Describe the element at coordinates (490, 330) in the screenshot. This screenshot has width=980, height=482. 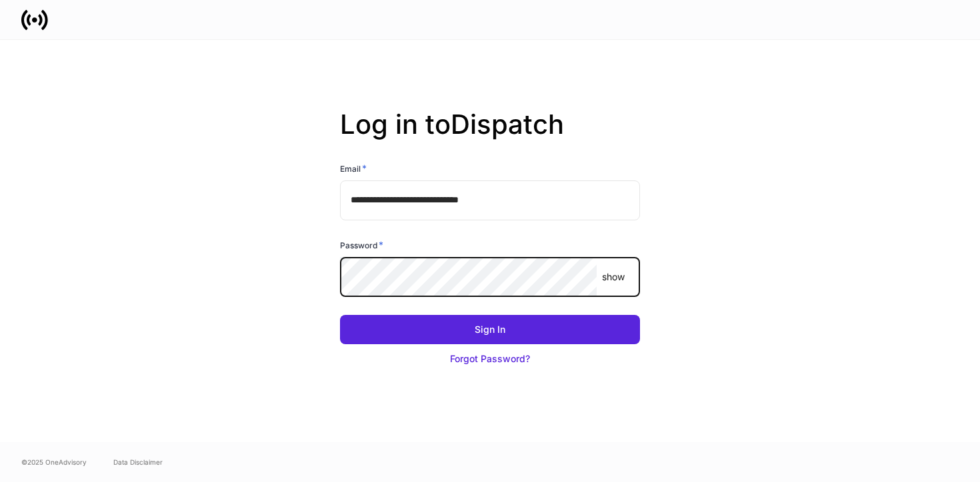
I see `button: Sign In` at that location.